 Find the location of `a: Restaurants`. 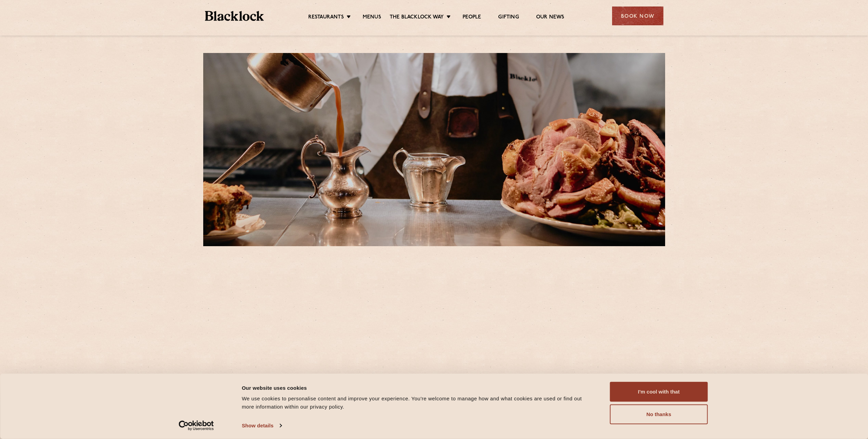

a: Restaurants is located at coordinates (326, 17).